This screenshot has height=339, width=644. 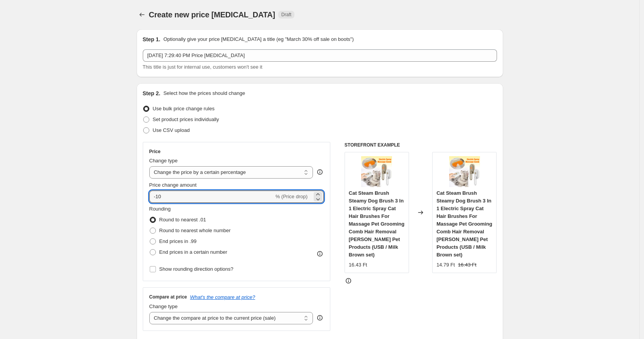 I want to click on h6: STOREFRONT EXAMPLE, so click(x=421, y=145).